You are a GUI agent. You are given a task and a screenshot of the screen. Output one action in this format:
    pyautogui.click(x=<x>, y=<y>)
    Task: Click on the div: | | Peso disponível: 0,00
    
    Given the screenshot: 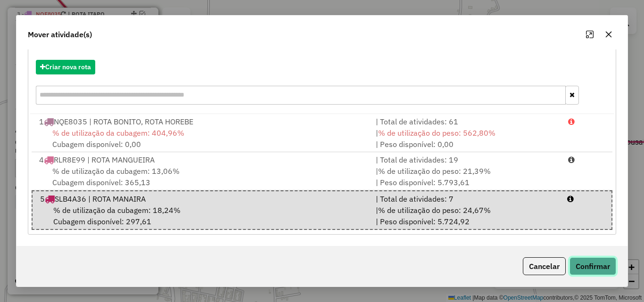 What is the action you would take?
    pyautogui.click(x=466, y=138)
    